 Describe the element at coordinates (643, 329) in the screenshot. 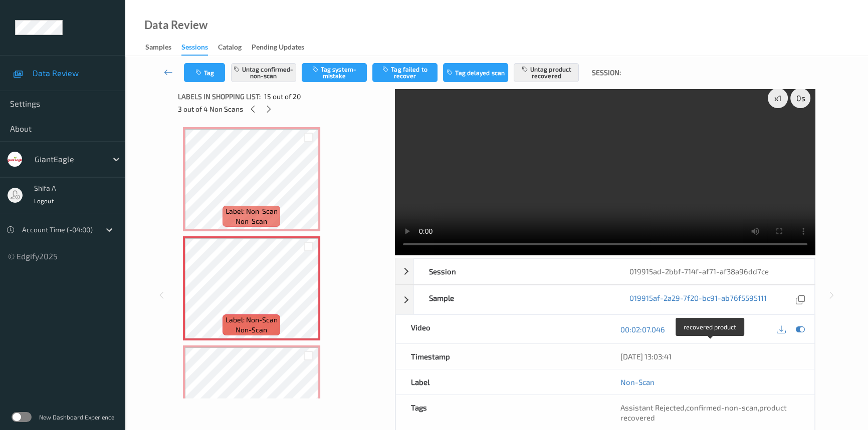

I see `a: 00:02:07.046` at that location.